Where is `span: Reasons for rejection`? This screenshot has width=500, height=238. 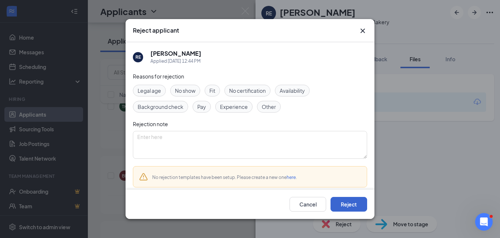
span: Reasons for rejection is located at coordinates (159, 76).